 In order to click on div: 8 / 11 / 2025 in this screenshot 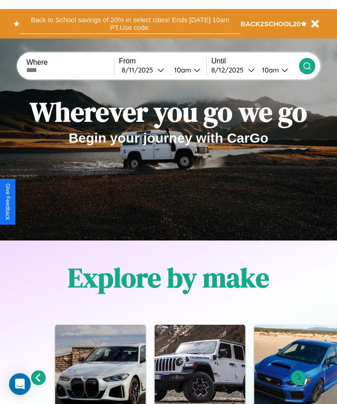, I will do `click(139, 70)`.